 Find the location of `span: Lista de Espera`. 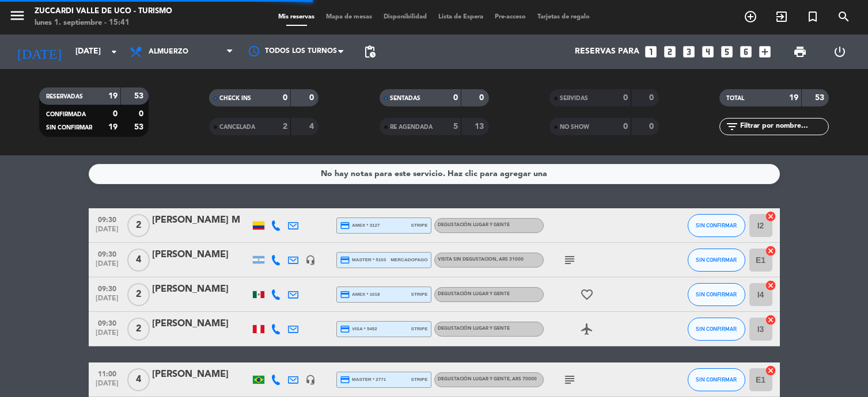

span: Lista de Espera is located at coordinates (461, 17).